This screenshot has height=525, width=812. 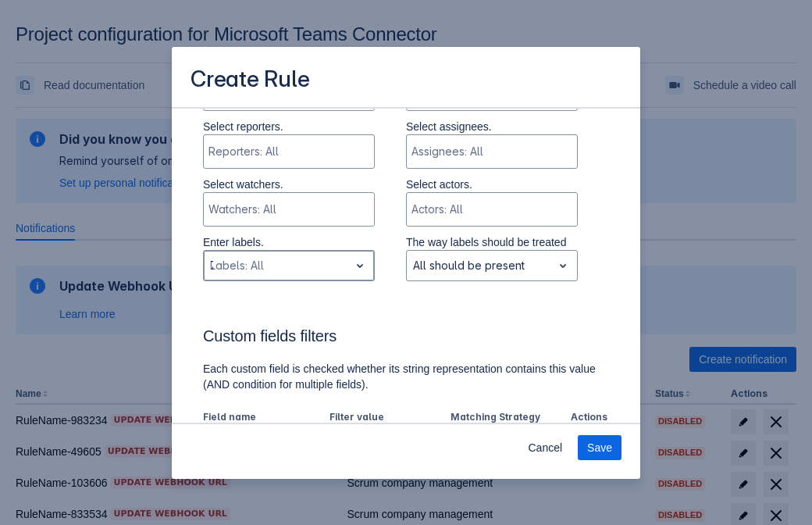 What do you see at coordinates (599, 447) in the screenshot?
I see `button: Save` at bounding box center [599, 447].